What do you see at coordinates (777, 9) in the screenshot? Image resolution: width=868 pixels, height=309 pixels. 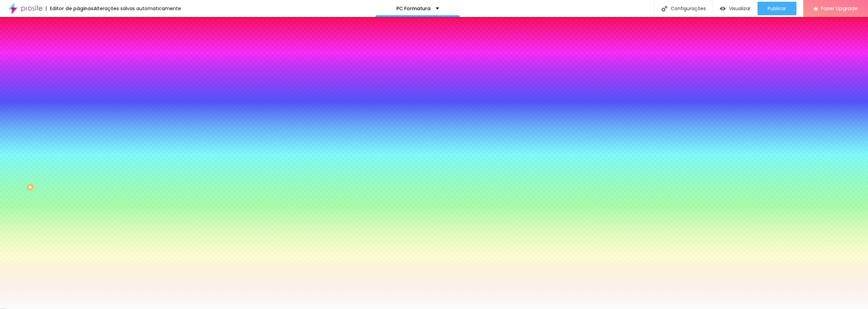 I see `button: Publicar` at bounding box center [777, 9].